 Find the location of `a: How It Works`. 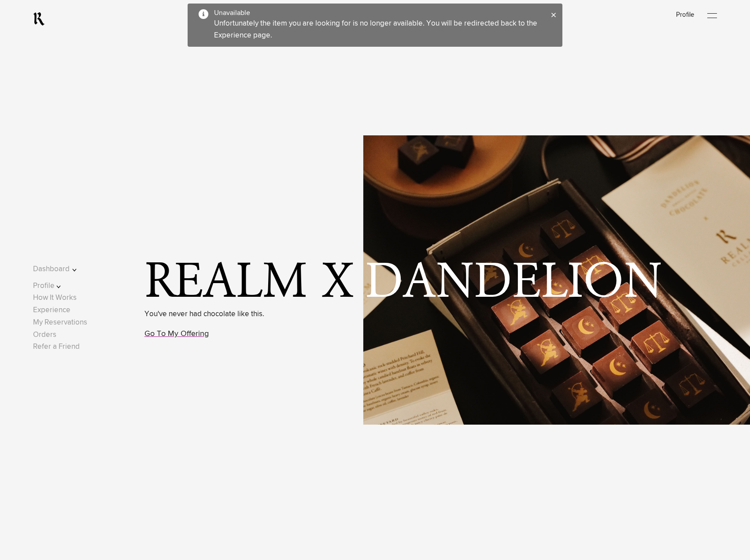

a: How It Works is located at coordinates (55, 298).